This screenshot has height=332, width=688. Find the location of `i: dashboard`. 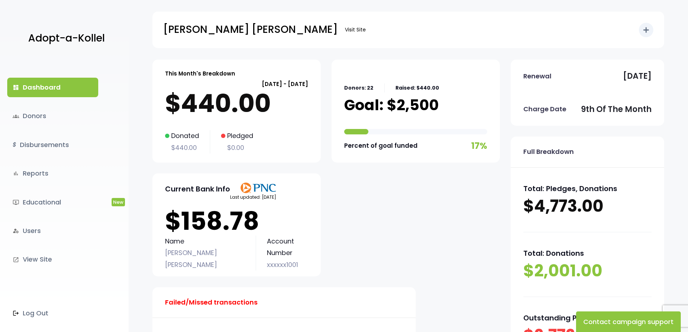

i: dashboard is located at coordinates (16, 87).